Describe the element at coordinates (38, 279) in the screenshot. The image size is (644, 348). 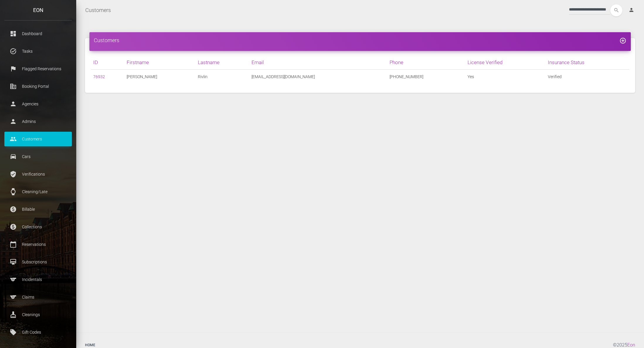
I see `a: sports Incidentals` at that location.